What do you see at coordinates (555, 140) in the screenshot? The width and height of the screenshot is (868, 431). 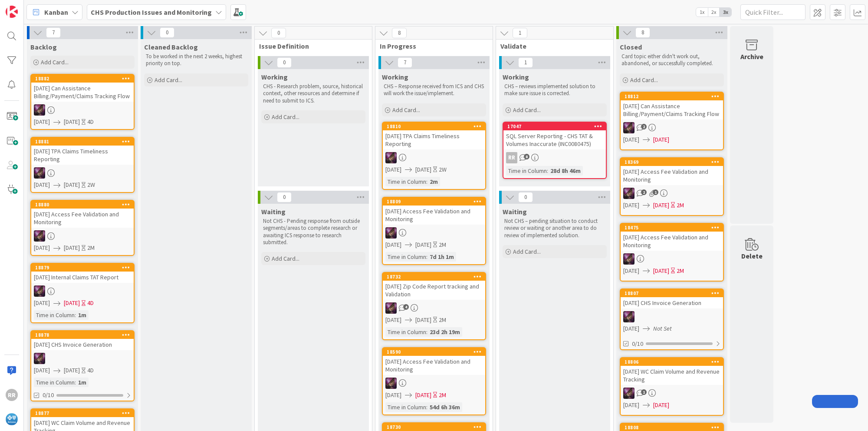 I see `div: SQL Server Reporting - CHS TAT & Volumes Inaccurate (INC0080475)` at bounding box center [555, 140].